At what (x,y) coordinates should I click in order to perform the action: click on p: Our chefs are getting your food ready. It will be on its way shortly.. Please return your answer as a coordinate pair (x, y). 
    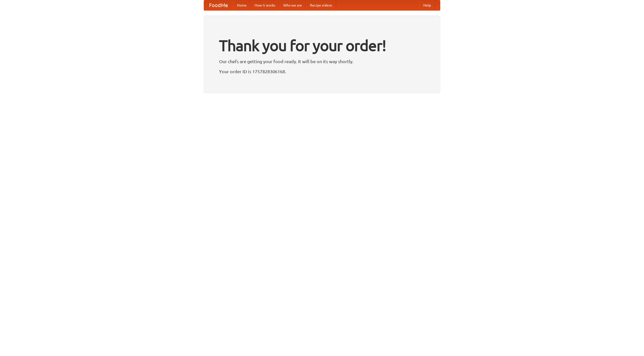
    Looking at the image, I should click on (322, 61).